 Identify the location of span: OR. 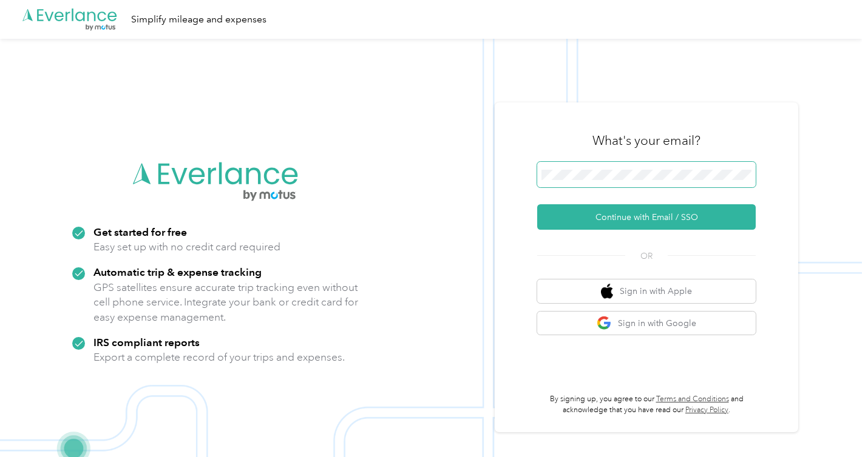
(647, 256).